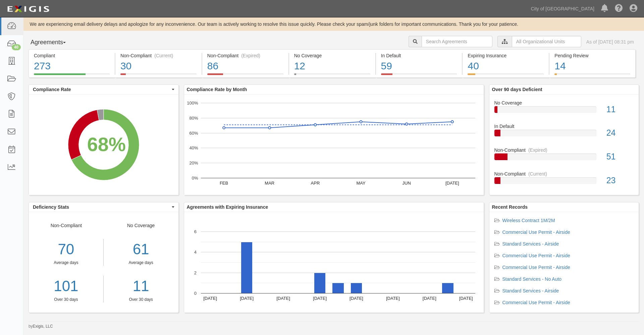 This screenshot has width=644, height=335. What do you see at coordinates (245, 56) in the screenshot?
I see `div: Non-Compliant (Expired)` at bounding box center [245, 56].